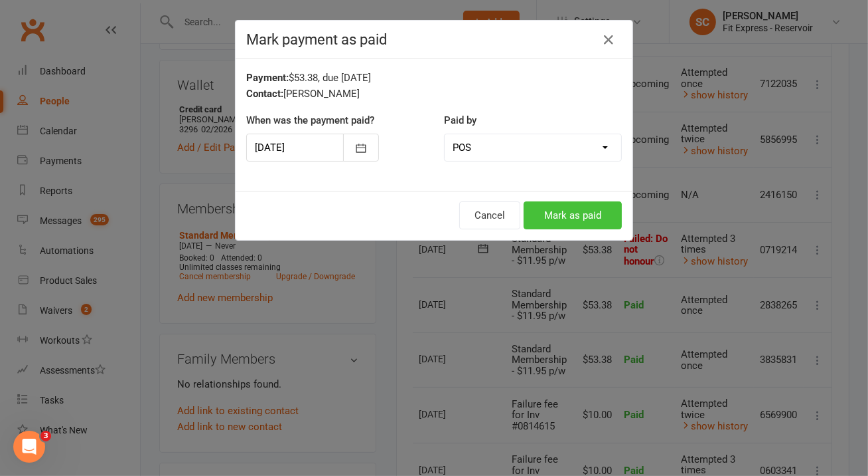 The image size is (868, 476). I want to click on h4: Mark payment as paid, so click(434, 39).